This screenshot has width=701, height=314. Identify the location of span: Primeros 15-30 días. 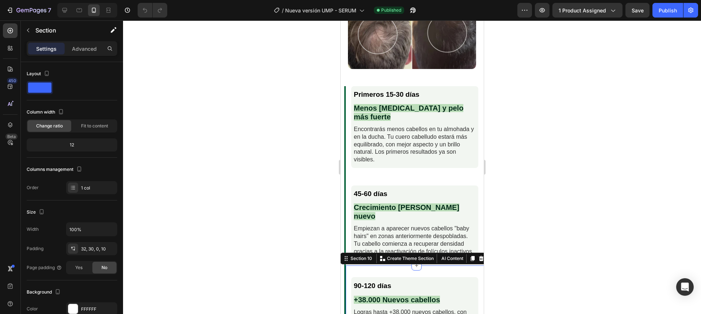
(46, 74).